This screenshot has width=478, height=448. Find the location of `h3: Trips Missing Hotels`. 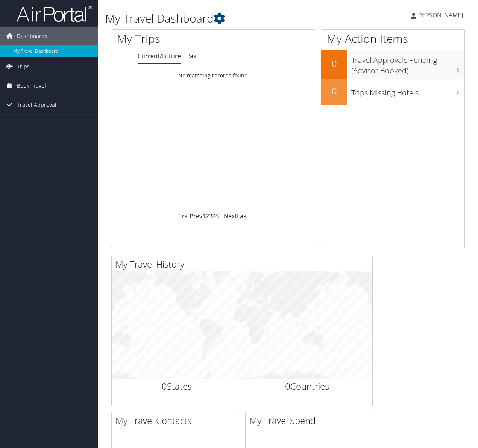

h3: Trips Missing Hotels is located at coordinates (407, 91).